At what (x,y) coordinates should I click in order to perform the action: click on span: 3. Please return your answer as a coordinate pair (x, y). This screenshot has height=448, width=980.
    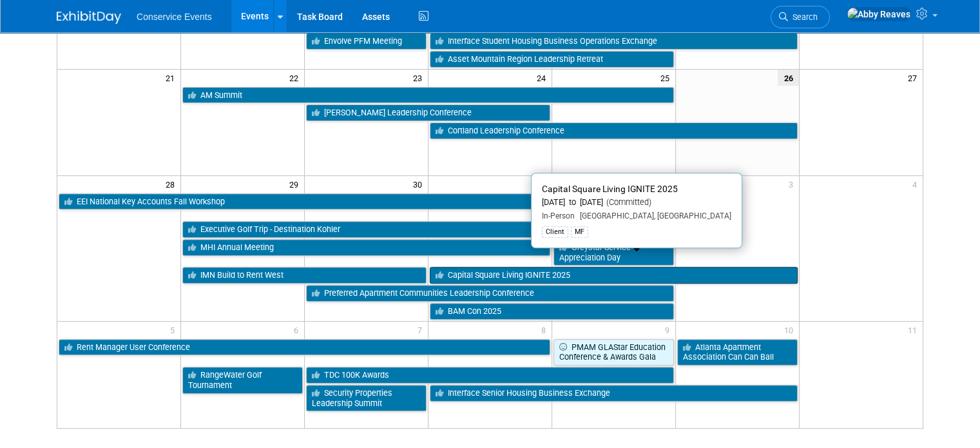
    Looking at the image, I should click on (793, 184).